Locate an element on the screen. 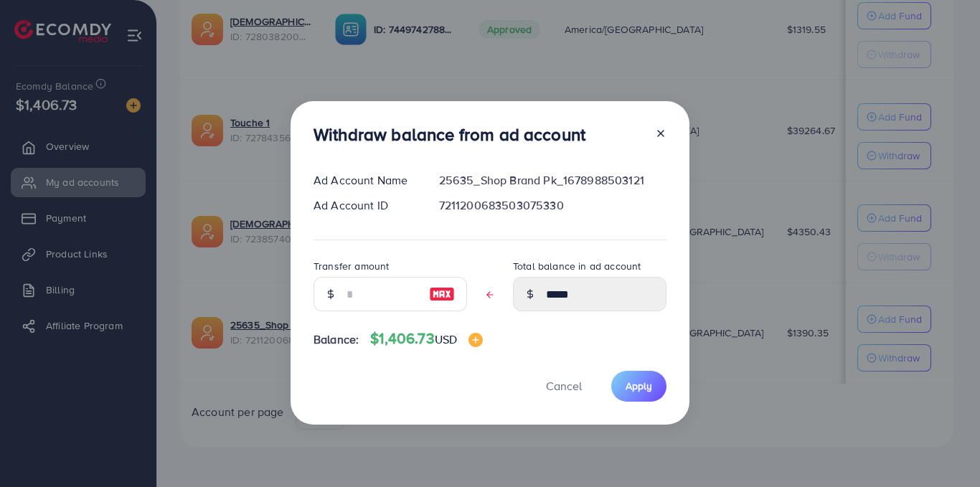  div: 25635_Shop Brand Pk_1678988503121 is located at coordinates (553, 180).